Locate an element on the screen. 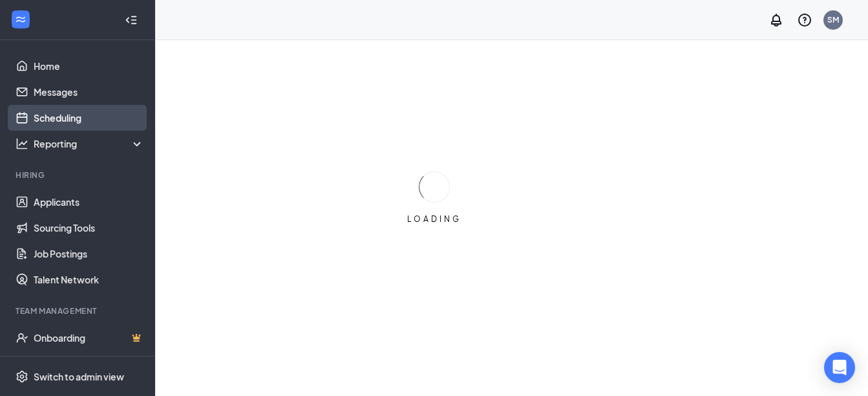  svg: Analysis is located at coordinates (22, 144).